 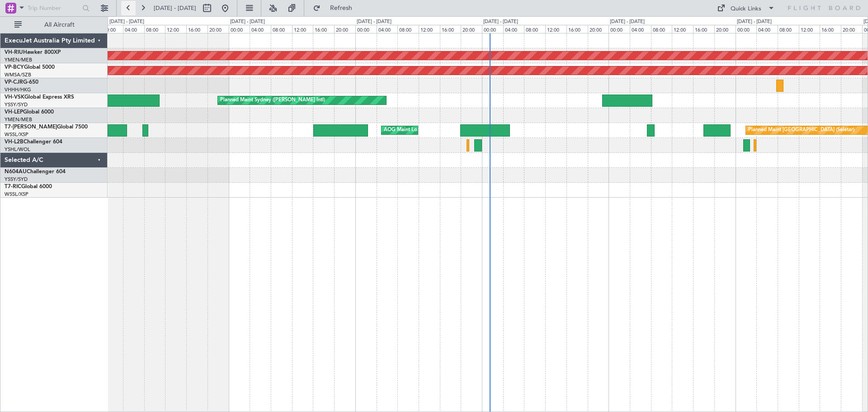 What do you see at coordinates (35, 172) in the screenshot?
I see `a: N604AUChallenger 604` at bounding box center [35, 172].